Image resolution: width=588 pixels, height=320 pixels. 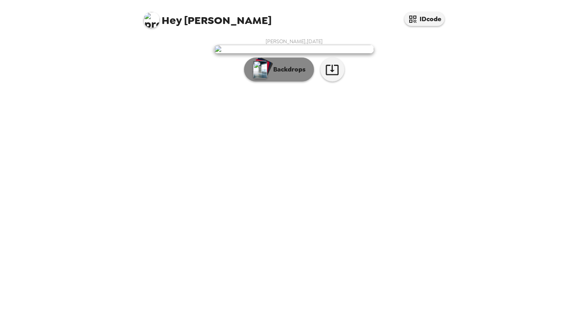 I want to click on img: user, so click(x=294, y=49).